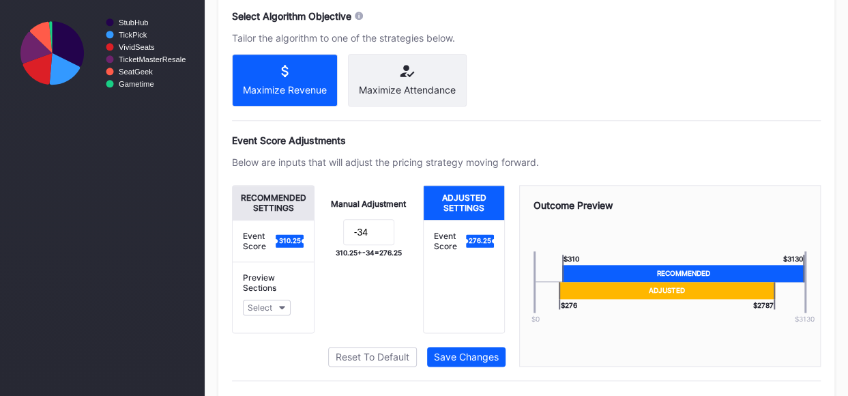  I want to click on div: Maximize Attendance, so click(407, 89).